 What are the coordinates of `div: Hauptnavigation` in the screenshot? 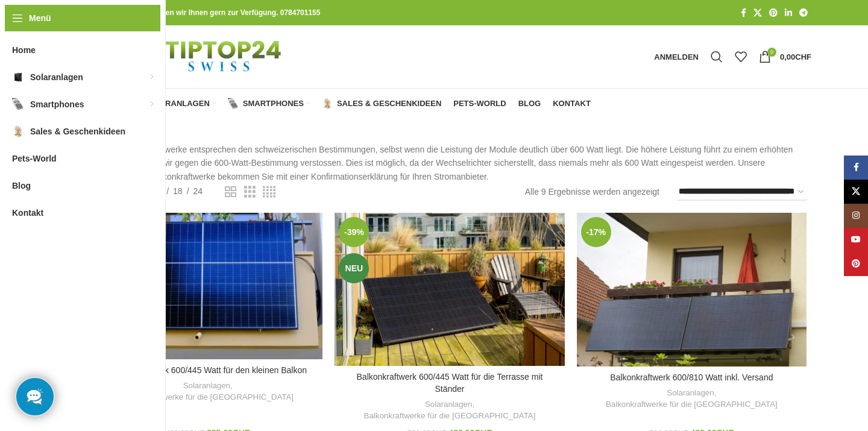 It's located at (342, 104).